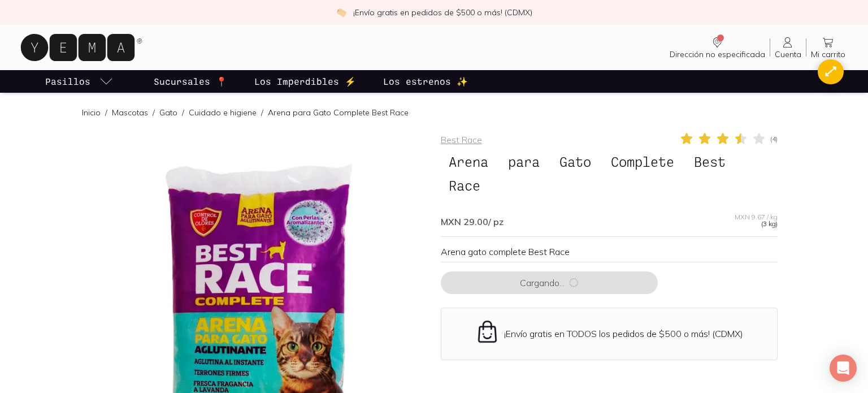 The image size is (868, 393). I want to click on p: Pasillos, so click(68, 81).